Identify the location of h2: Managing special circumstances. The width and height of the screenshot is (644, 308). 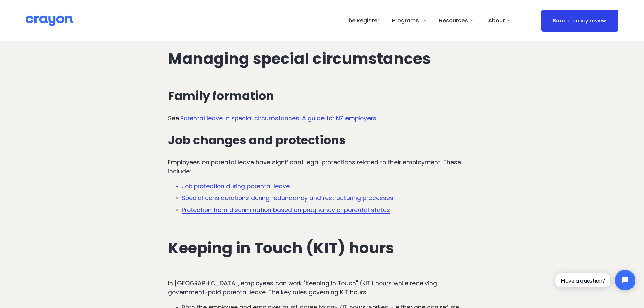
(322, 59).